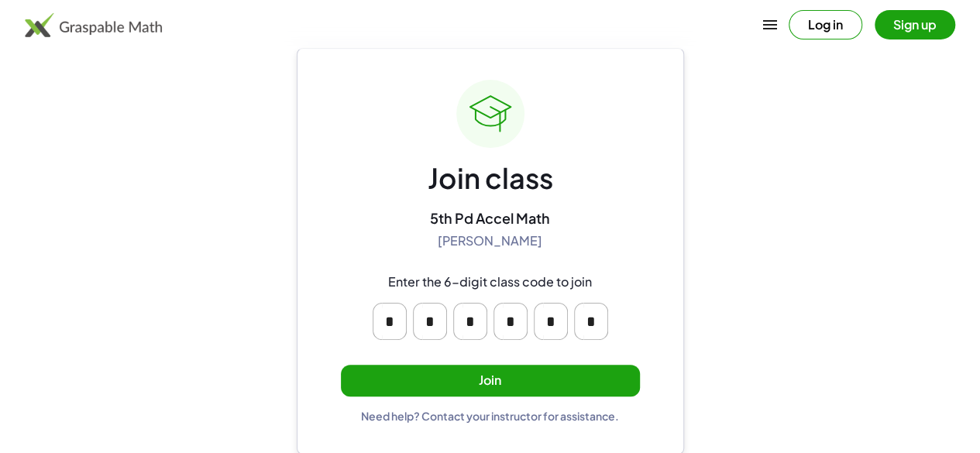  What do you see at coordinates (490, 178) in the screenshot?
I see `div: Join class` at bounding box center [490, 178].